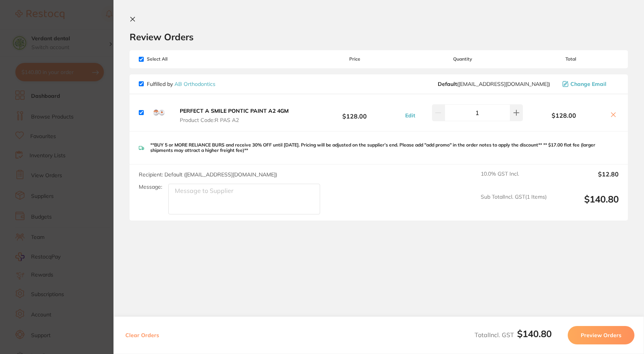 The width and height of the screenshot is (644, 354). Describe the element at coordinates (601, 335) in the screenshot. I see `button: Preview Orders` at that location.